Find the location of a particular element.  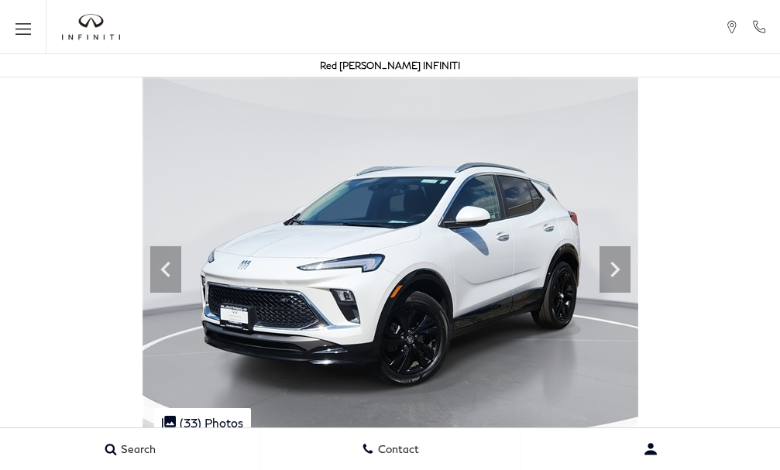

div: (33) Photos is located at coordinates (202, 423).